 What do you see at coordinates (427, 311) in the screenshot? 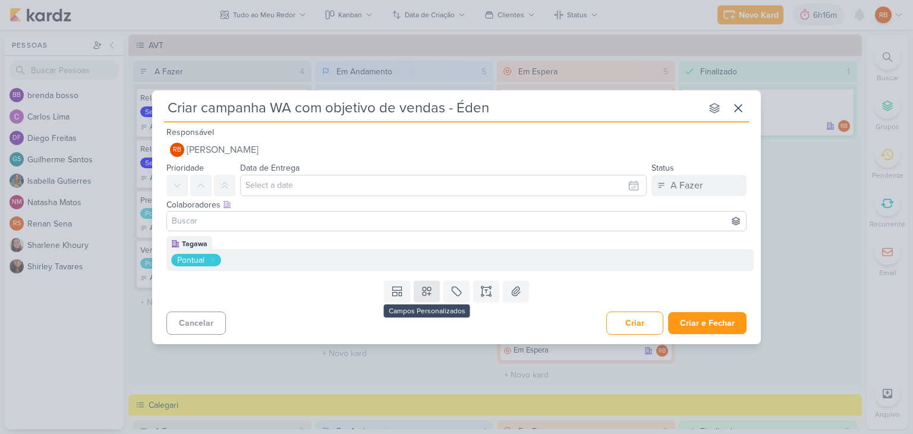
I see `div: Campos Personalizados` at bounding box center [427, 311].